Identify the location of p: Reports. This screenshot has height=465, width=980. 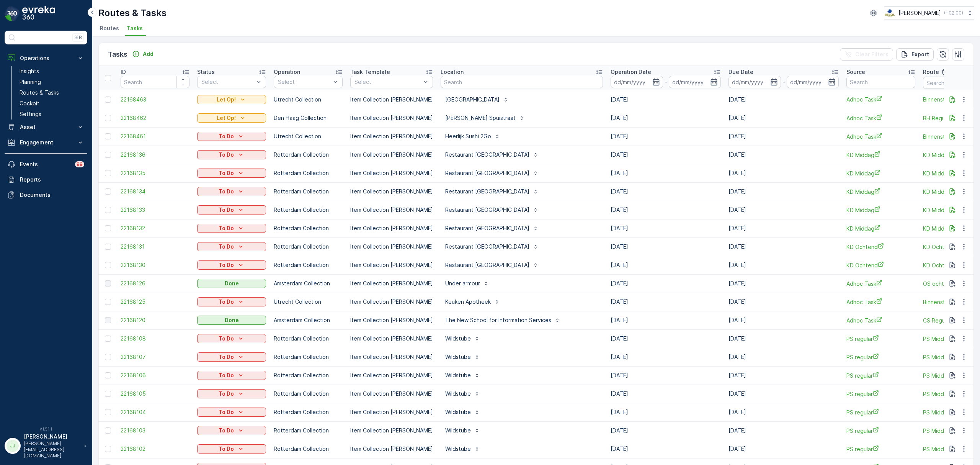
(52, 180).